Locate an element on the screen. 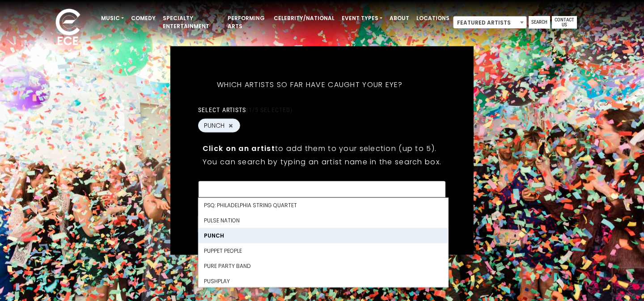  li: PUNCH is located at coordinates (323, 236).